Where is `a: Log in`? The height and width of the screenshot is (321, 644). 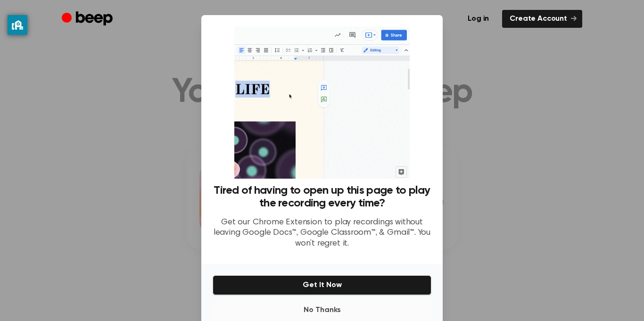 a: Log in is located at coordinates (478, 19).